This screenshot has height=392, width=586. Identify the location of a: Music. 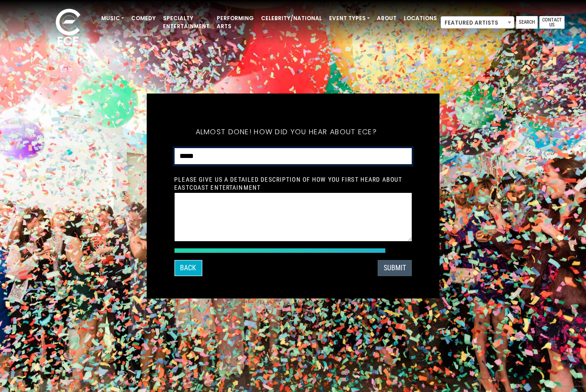
(112, 19).